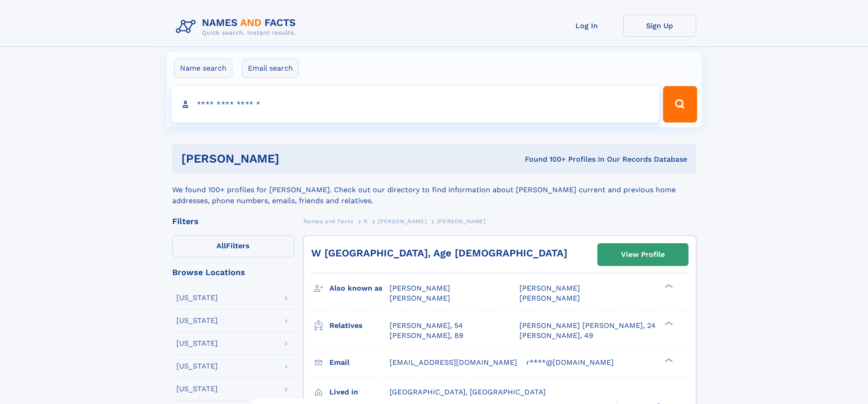 The width and height of the screenshot is (868, 404). I want to click on a: R, so click(365, 221).